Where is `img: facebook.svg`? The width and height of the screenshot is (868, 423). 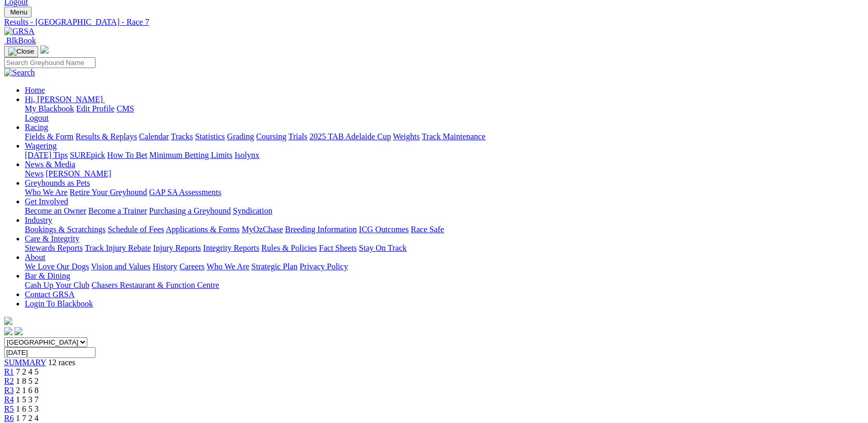
img: facebook.svg is located at coordinates (8, 331).